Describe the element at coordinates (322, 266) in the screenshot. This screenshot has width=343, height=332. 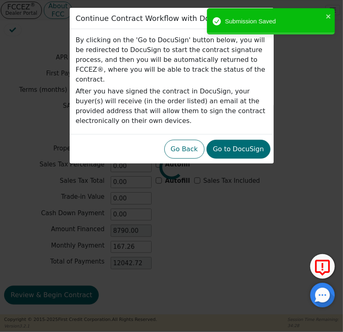
I see `button: Report Error to FCC` at that location.